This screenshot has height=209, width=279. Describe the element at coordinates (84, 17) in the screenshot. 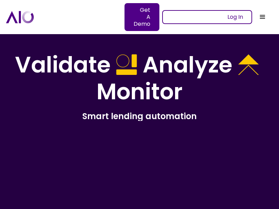

I see `a: home` at that location.